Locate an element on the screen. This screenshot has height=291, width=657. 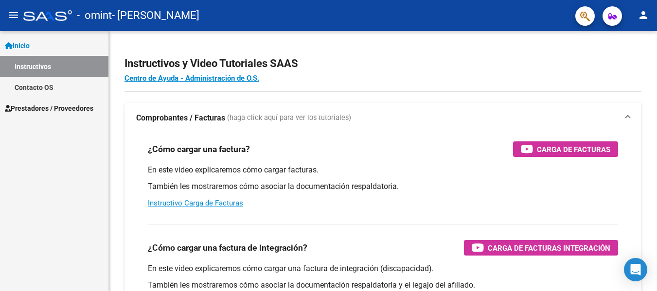
p: También les mostraremos cómo asociar la documentación respaldatoria. is located at coordinates (383, 187).